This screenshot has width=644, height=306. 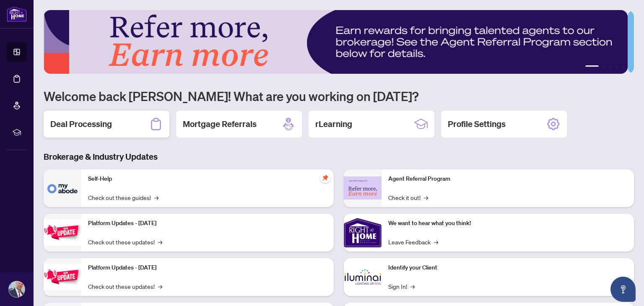 I want to click on h2: rLearning, so click(x=334, y=124).